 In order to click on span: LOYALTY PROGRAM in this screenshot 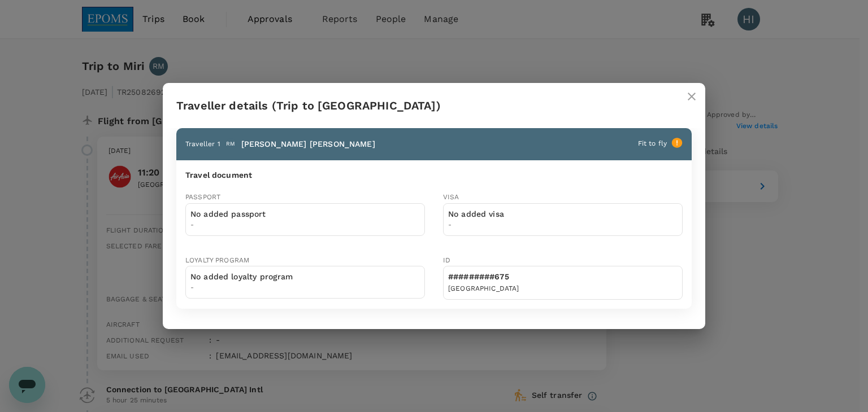, I will do `click(217, 260)`.